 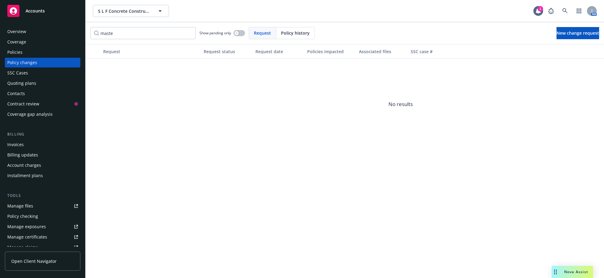 I want to click on a: SSC Cases, so click(x=43, y=73).